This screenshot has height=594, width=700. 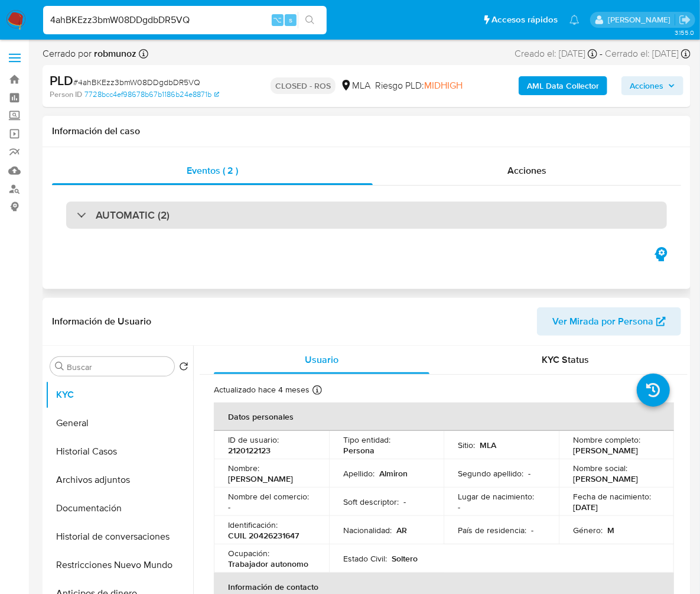 I want to click on h1: Información de Usuario, so click(x=102, y=321).